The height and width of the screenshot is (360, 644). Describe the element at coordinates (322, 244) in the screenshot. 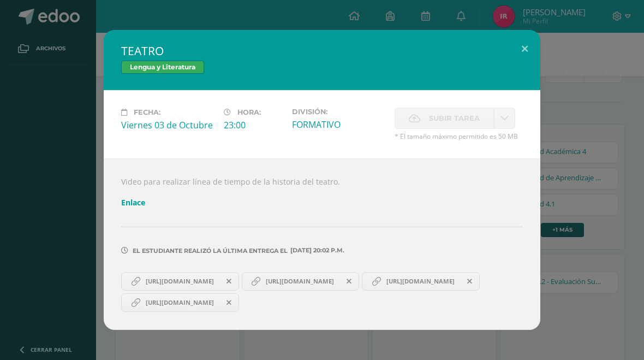

I see `div: Video para realizar línea de tiempo de la historia del teatro.` at that location.